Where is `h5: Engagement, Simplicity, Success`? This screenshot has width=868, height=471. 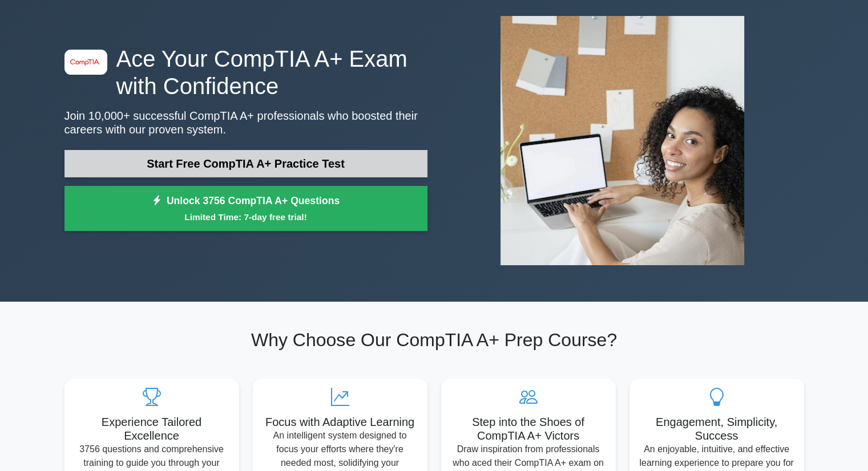 h5: Engagement, Simplicity, Success is located at coordinates (717, 429).